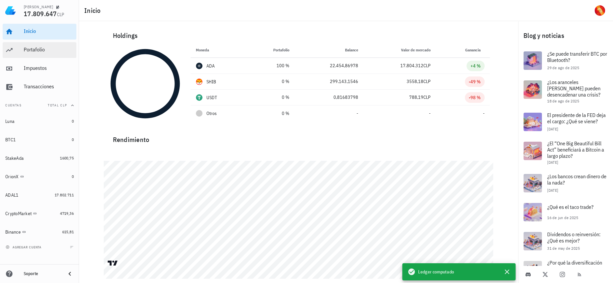 Image resolution: width=613 pixels, height=283 pixels. I want to click on a: Transacciones, so click(40, 87).